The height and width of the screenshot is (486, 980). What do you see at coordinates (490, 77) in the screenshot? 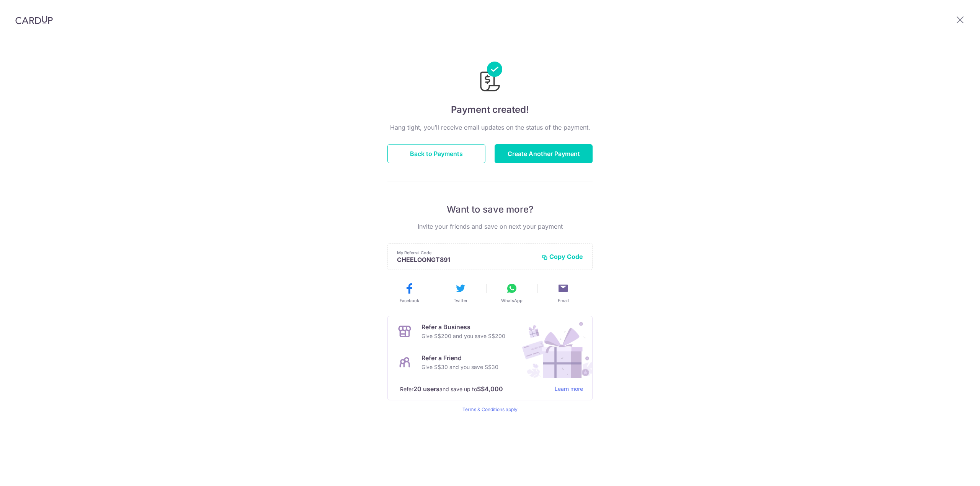
I see `img: Payments` at bounding box center [490, 77].